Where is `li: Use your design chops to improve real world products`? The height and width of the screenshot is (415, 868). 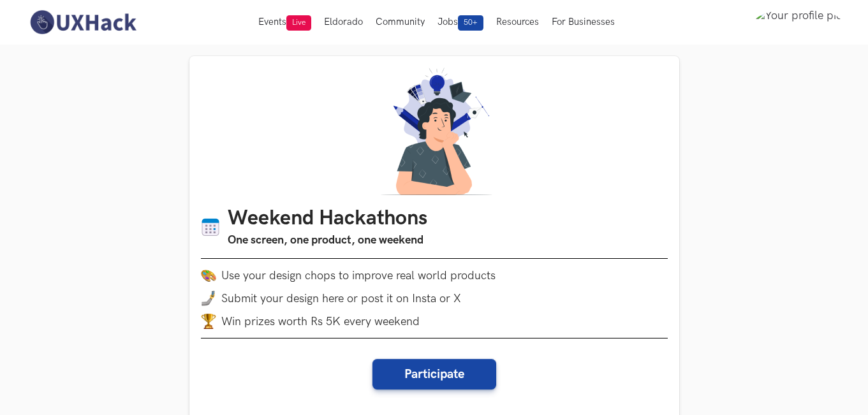 li: Use your design chops to improve real world products is located at coordinates (434, 275).